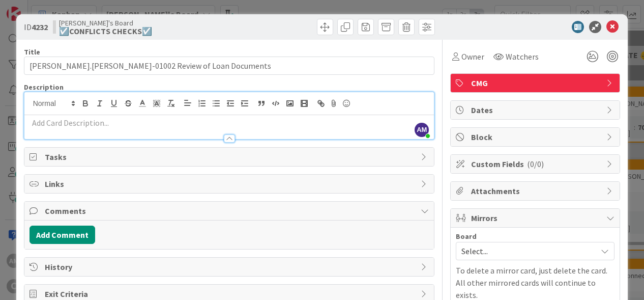 The height and width of the screenshot is (300, 644). What do you see at coordinates (44, 87) in the screenshot?
I see `span: Description` at bounding box center [44, 87].